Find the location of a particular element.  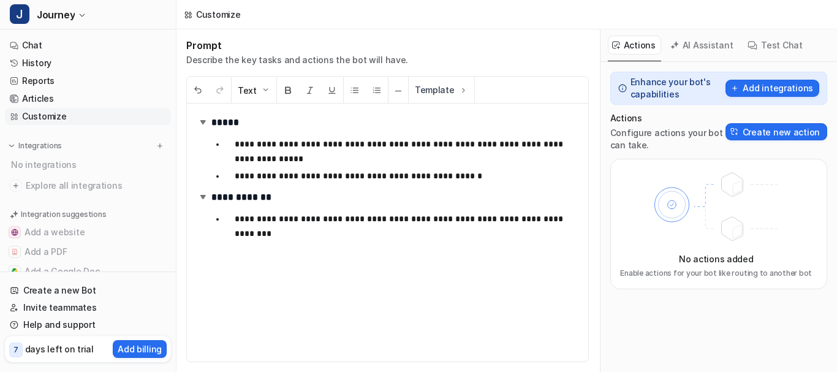

img: Add a PDF is located at coordinates (15, 252).